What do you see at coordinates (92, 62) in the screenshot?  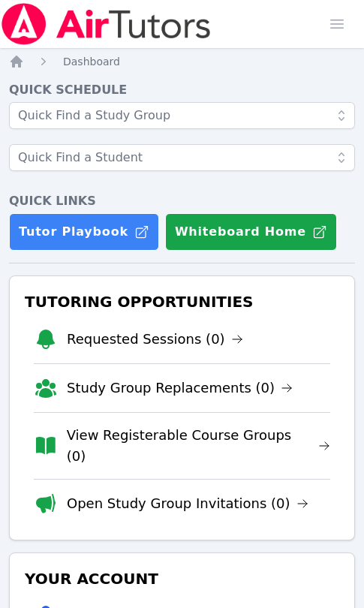 I see `a: Dashboard` at bounding box center [92, 62].